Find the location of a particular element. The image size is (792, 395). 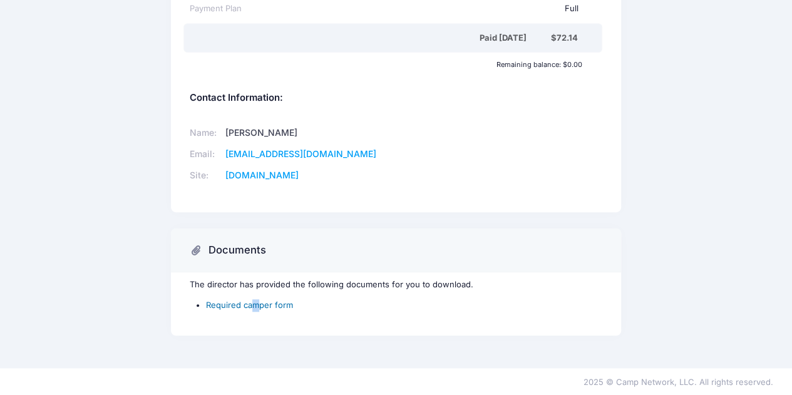

td: Name: is located at coordinates (205, 133).